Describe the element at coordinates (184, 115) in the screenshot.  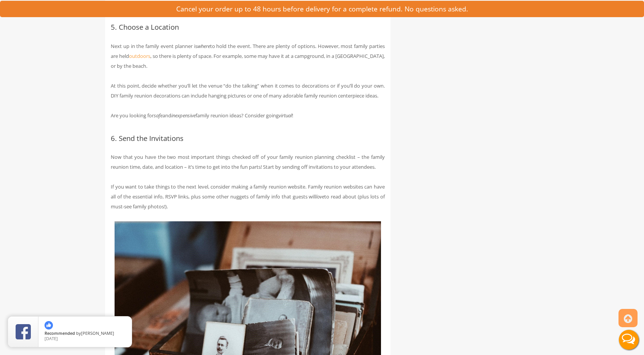
I see `em: inexpensive` at that location.